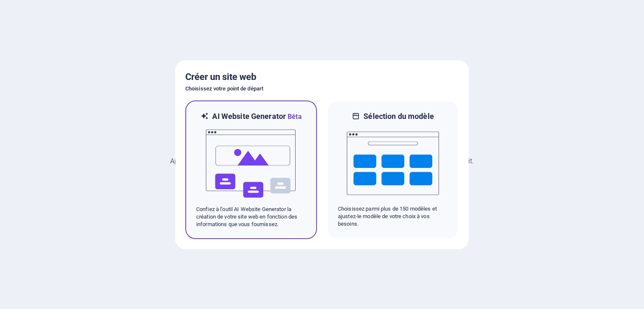  Describe the element at coordinates (399, 117) in the screenshot. I see `h6: Sélection du modèle` at that location.